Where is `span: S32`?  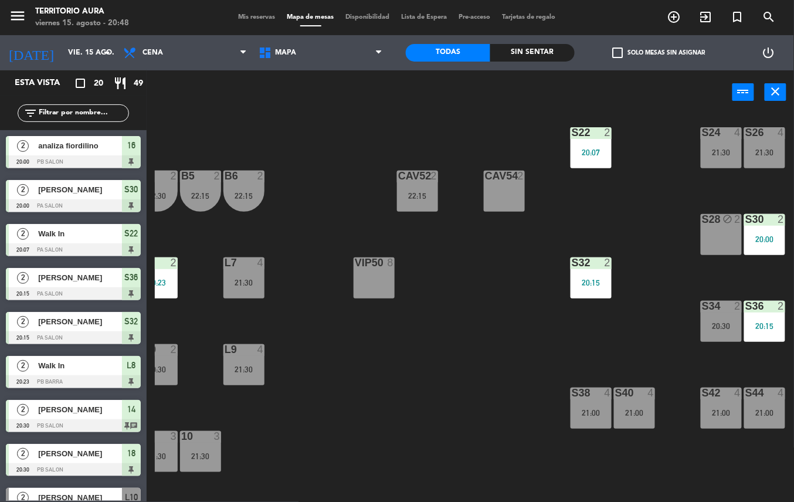
span: S32 is located at coordinates (131, 321).